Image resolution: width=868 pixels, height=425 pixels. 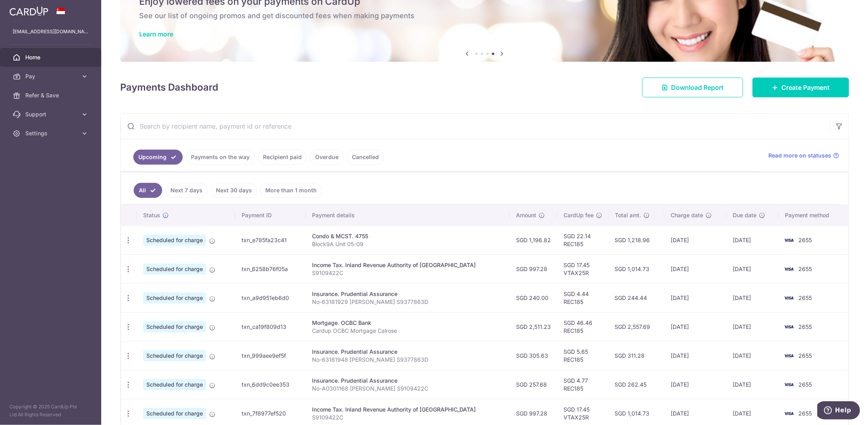 I want to click on span: Read more on statuses, so click(x=800, y=155).